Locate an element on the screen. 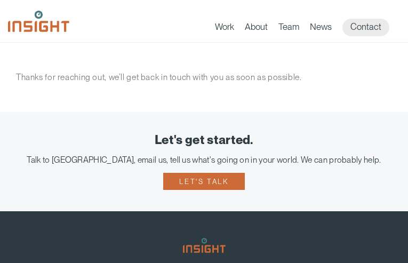 This screenshot has height=263, width=408. a: Work is located at coordinates (224, 29).